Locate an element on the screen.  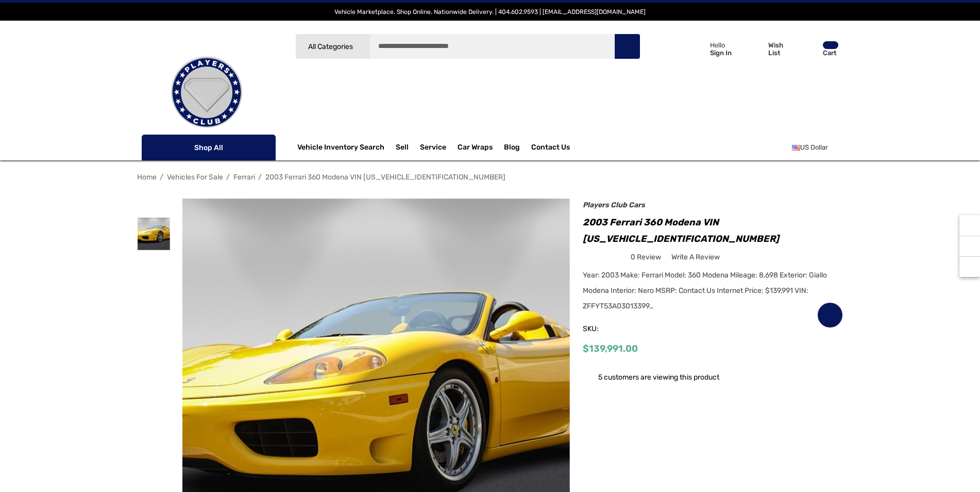
svg: Review Your Cart is located at coordinates (809, 49).